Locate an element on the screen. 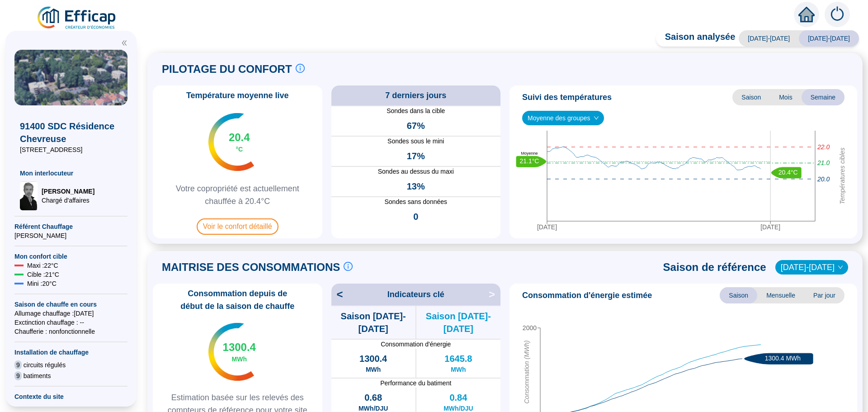  span: PILOTAGE DU CONFORT is located at coordinates (227, 69).